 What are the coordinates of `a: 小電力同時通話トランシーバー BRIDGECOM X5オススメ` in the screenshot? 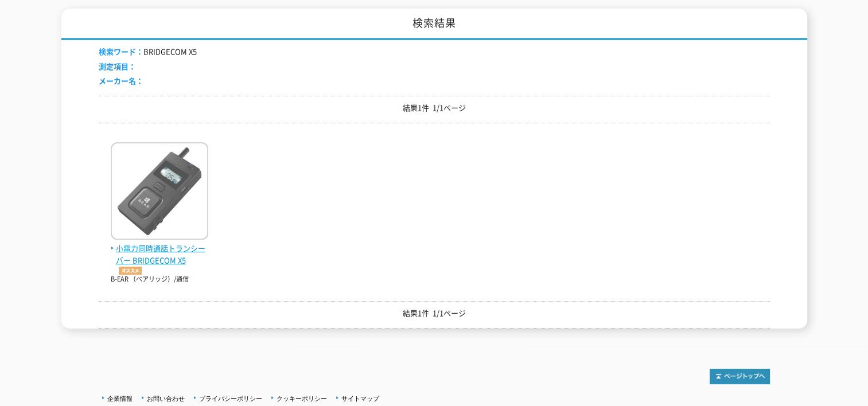 It's located at (160, 252).